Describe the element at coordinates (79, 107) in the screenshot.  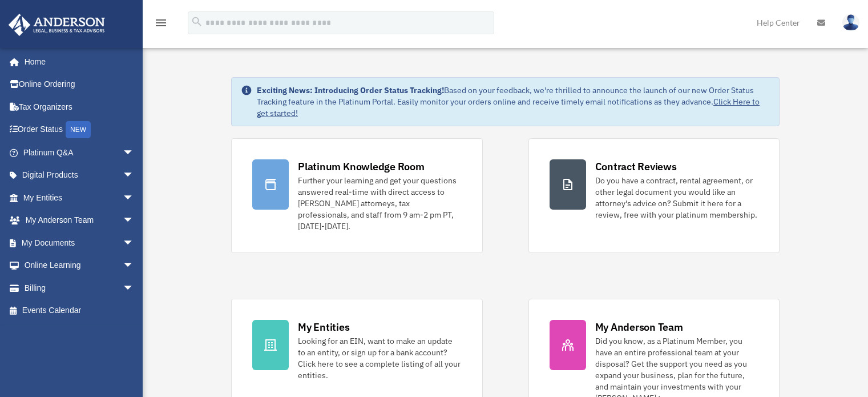
I see `a: Tax Organizers` at that location.